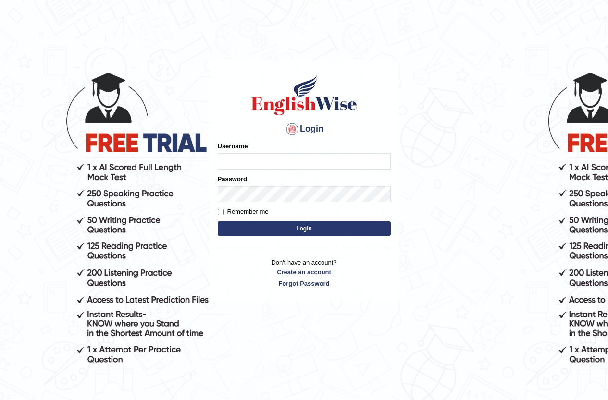  I want to click on img: Logo of English Wise sign in for intelligent practice with AI, so click(304, 95).